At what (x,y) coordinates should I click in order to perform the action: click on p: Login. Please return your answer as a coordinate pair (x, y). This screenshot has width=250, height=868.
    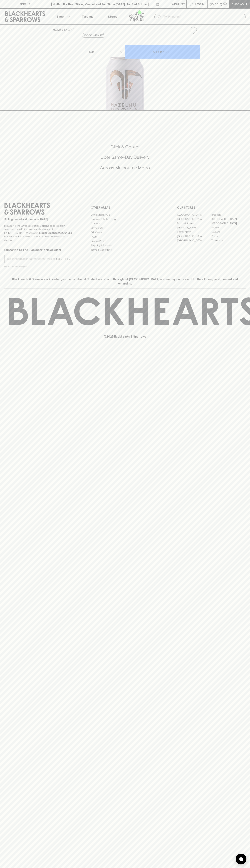
    Looking at the image, I should click on (200, 4).